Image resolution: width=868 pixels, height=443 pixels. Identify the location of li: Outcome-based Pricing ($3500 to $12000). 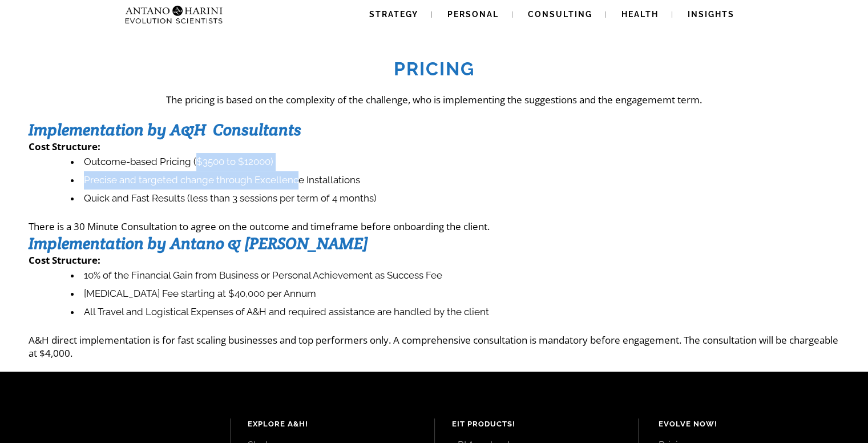
(455, 162).